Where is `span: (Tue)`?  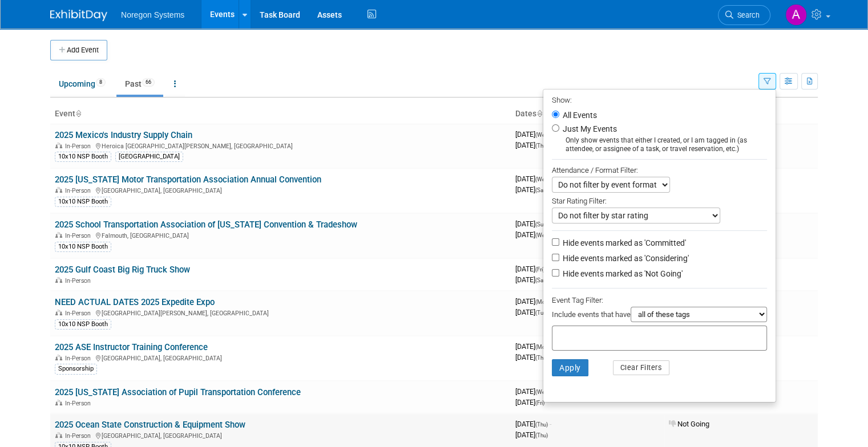
span: (Tue) is located at coordinates (541, 313).